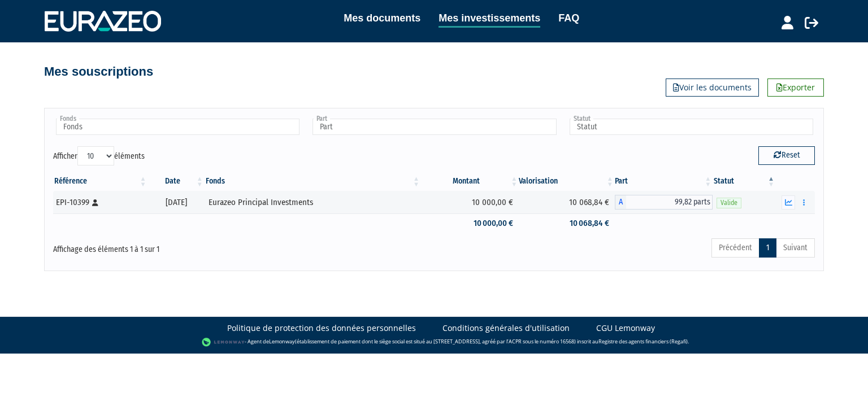 This screenshot has width=868, height=401. What do you see at coordinates (787, 155) in the screenshot?
I see `button: Reset` at bounding box center [787, 155].